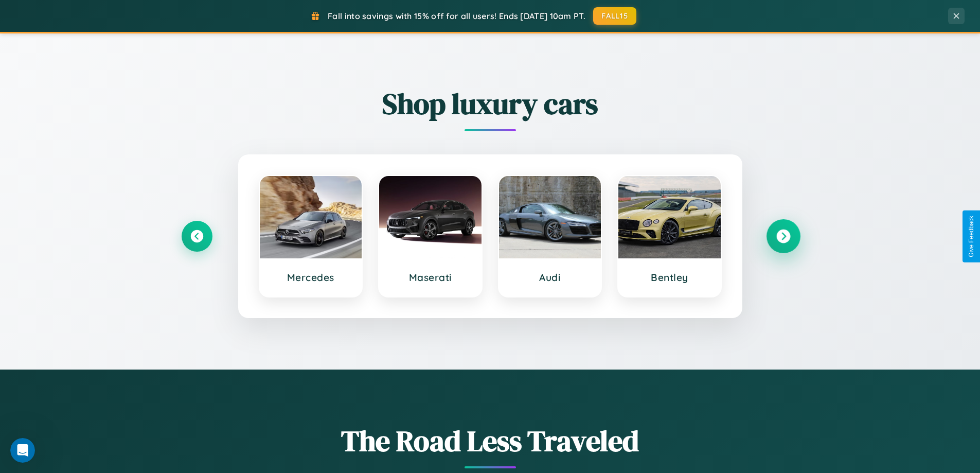 The width and height of the screenshot is (980, 473). Describe the element at coordinates (490, 441) in the screenshot. I see `h1: The Road Less Traveled` at that location.